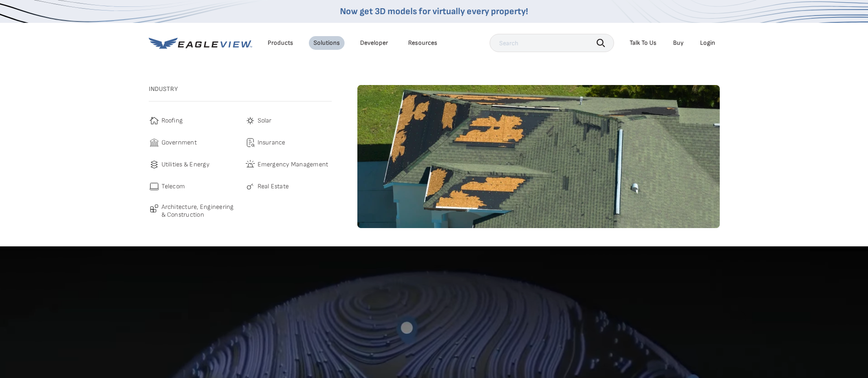 Image resolution: width=868 pixels, height=378 pixels. Describe the element at coordinates (264, 121) in the screenshot. I see `span: Solar` at that location.